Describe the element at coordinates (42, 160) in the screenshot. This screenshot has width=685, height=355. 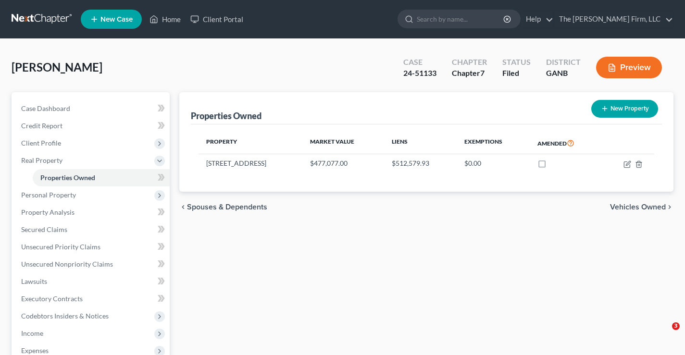
I see `span: Real Property` at that location.